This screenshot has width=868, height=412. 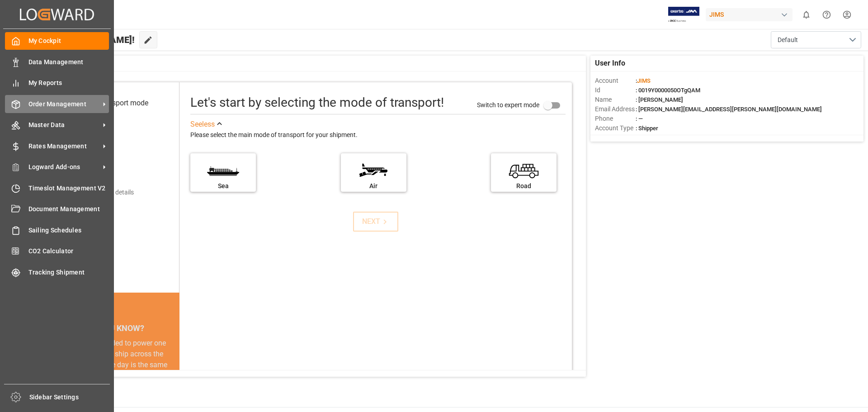 I want to click on span: CO2 Calculator, so click(x=69, y=251).